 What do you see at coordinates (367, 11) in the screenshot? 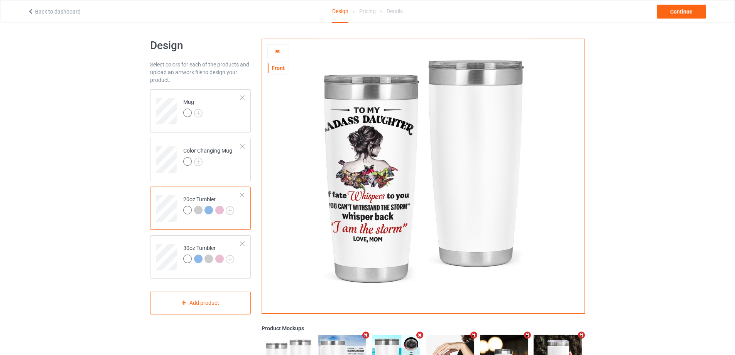
I see `div: Pricing` at bounding box center [367, 11].